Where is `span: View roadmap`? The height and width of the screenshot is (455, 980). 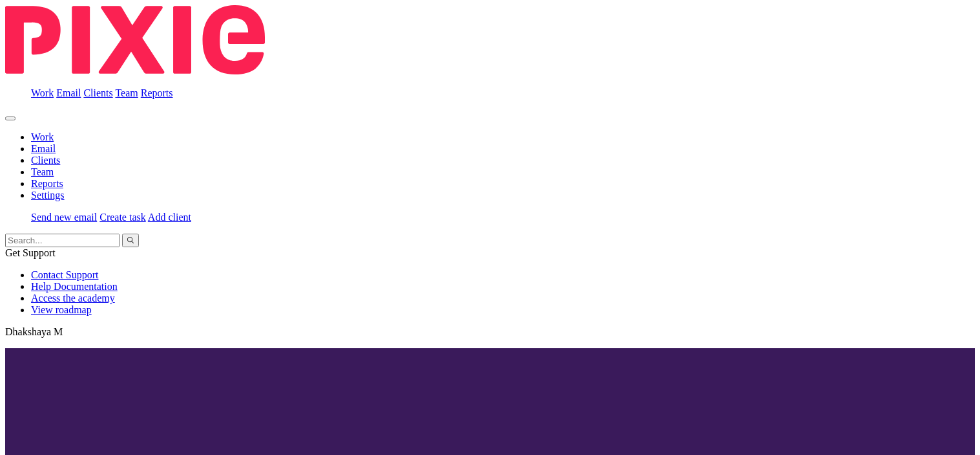 span: View roadmap is located at coordinates (61, 309).